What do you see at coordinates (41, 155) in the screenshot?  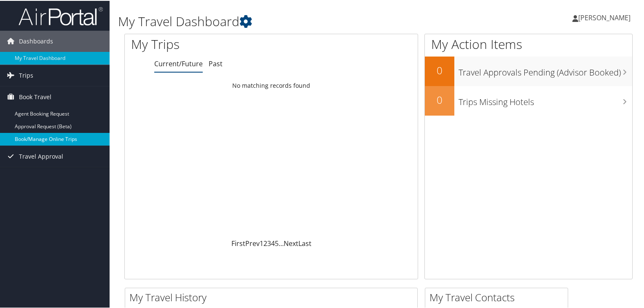 I see `span: Travel Approval` at bounding box center [41, 155].